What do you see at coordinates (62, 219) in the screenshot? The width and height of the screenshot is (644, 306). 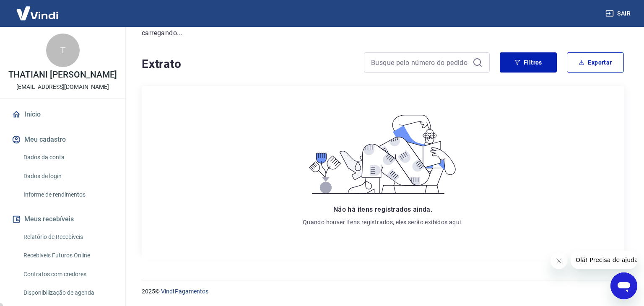 I see `button: Meus recebíveis` at bounding box center [62, 219].